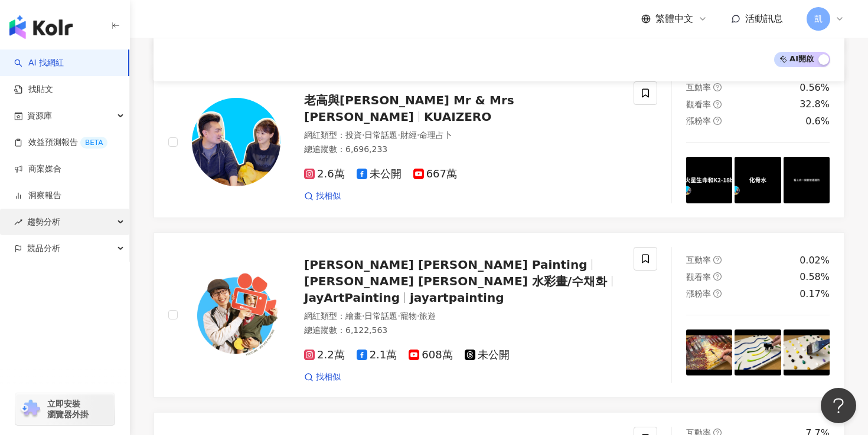 The image size is (868, 435). I want to click on div: 32.8%, so click(814, 105).